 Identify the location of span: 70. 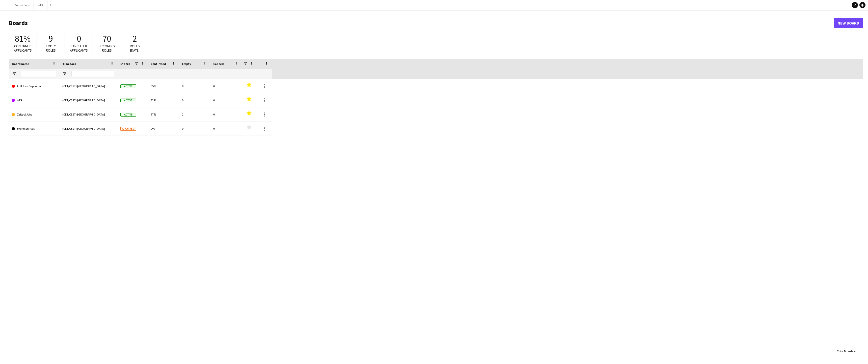
(107, 38).